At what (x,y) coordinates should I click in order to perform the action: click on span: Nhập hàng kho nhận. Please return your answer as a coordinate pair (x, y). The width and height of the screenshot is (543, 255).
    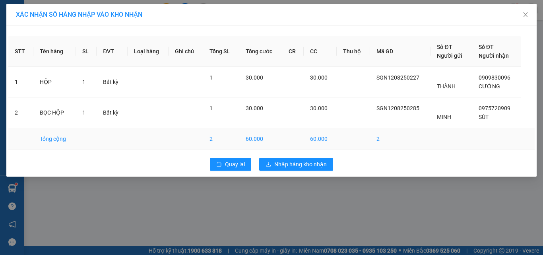
    Looking at the image, I should click on (301, 164).